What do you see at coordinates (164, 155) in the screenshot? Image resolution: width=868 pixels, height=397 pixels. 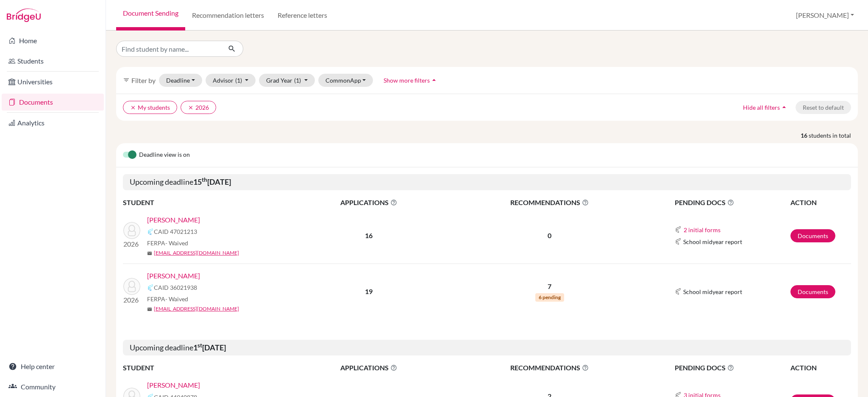 I see `span: Deadline view is on` at bounding box center [164, 155].